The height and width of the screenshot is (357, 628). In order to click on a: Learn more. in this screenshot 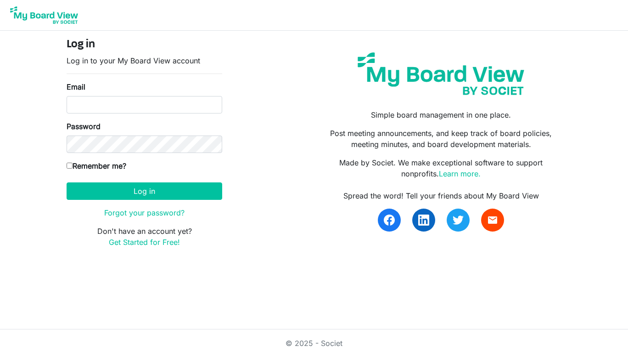, I will do `click(460, 174)`.